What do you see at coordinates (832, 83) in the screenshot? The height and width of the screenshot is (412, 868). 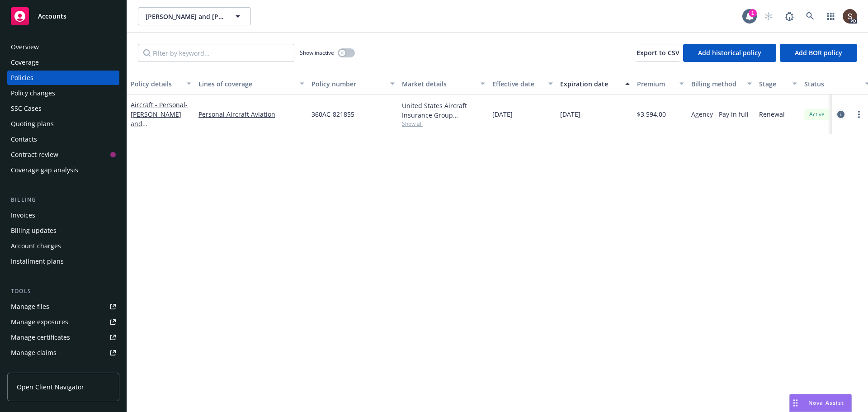 I see `div: Status` at bounding box center [832, 83].